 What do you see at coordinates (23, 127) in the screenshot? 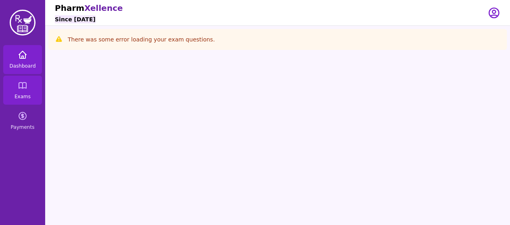
I see `span: Payments` at bounding box center [23, 127].